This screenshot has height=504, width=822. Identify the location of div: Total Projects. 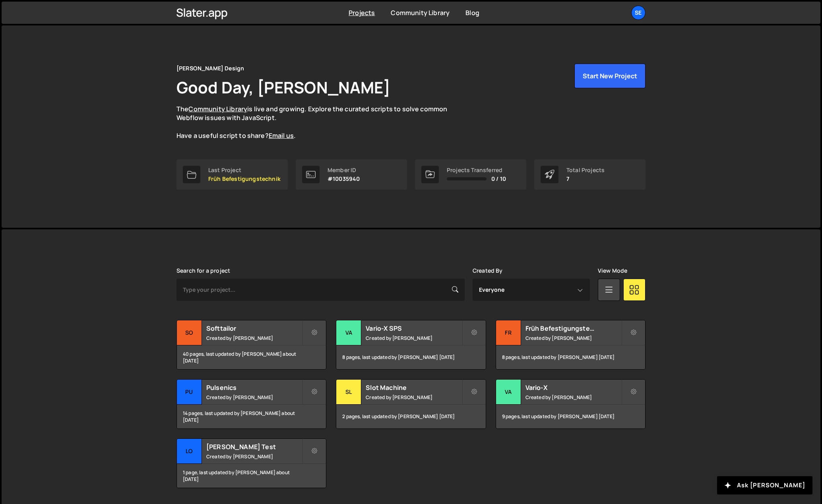
(585, 170).